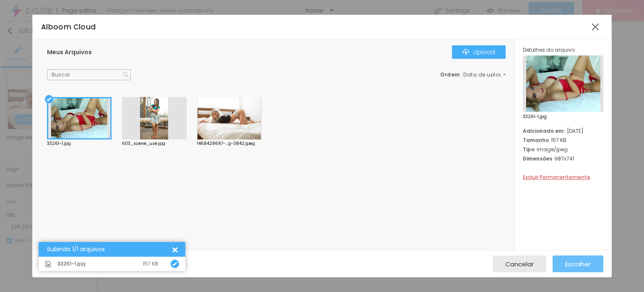  What do you see at coordinates (538, 158) in the screenshot?
I see `span: Dimensões` at bounding box center [538, 158].